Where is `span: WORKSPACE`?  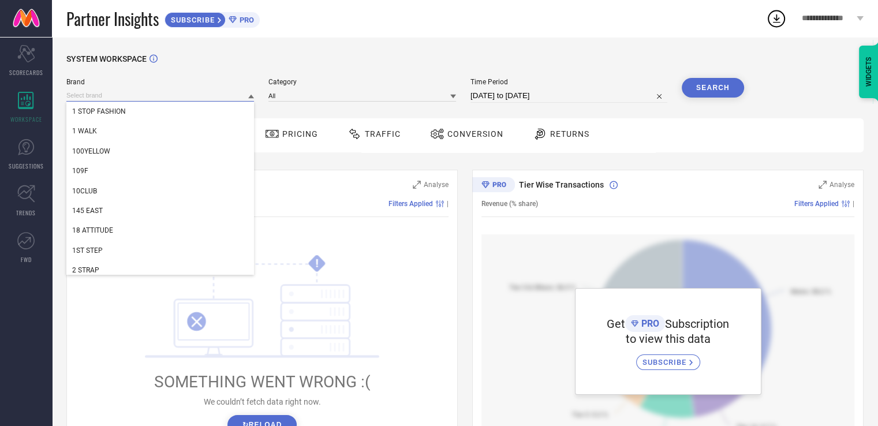 span: WORKSPACE is located at coordinates (26, 119).